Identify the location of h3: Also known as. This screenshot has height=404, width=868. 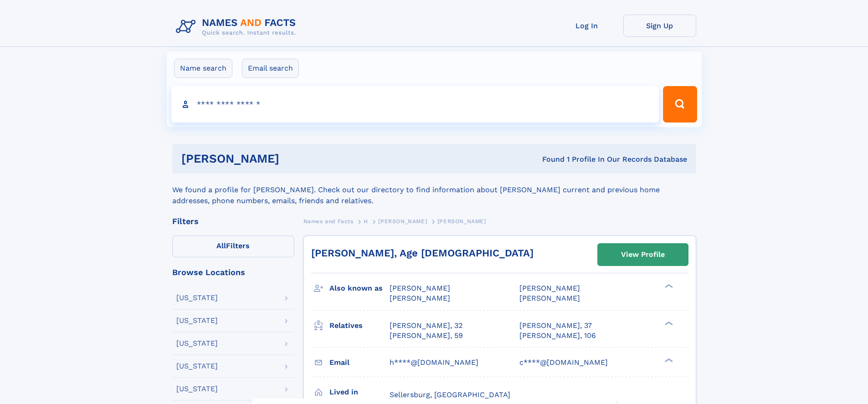
(359, 288).